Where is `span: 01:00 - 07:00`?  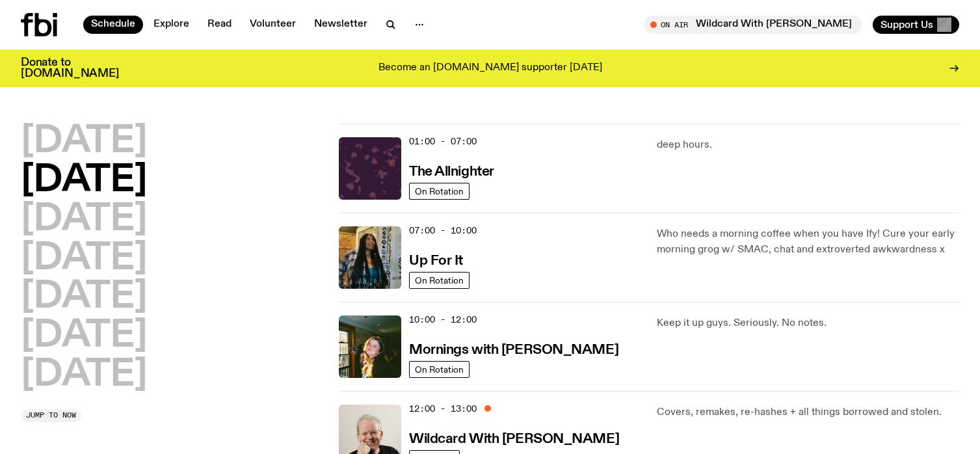 span: 01:00 - 07:00 is located at coordinates (443, 141).